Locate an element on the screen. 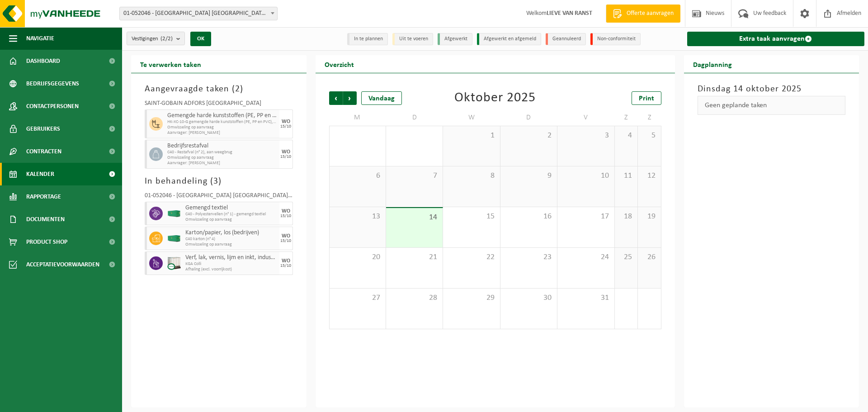 The image size is (868, 412). img: PB-IC-CU is located at coordinates (174, 263).